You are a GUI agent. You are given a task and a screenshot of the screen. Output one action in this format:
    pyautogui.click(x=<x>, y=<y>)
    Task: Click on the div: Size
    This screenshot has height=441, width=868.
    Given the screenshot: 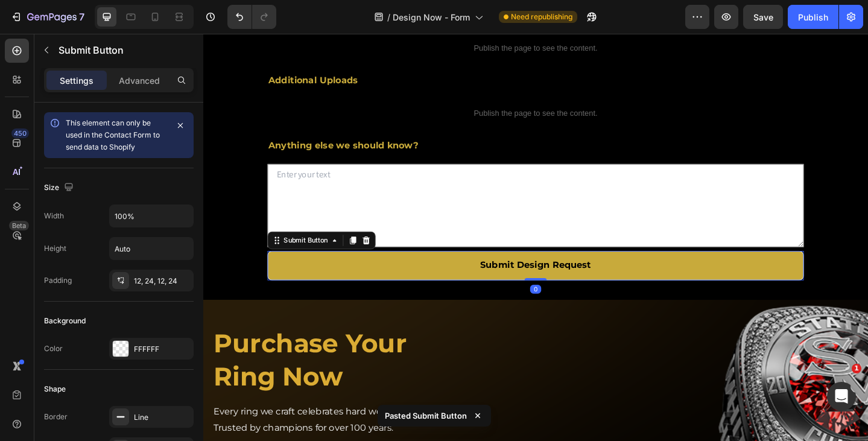 What is the action you would take?
    pyautogui.click(x=60, y=187)
    